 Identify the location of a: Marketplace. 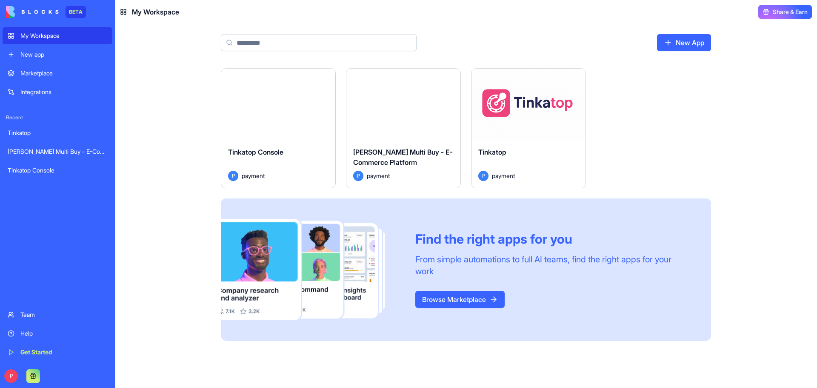
(57, 73).